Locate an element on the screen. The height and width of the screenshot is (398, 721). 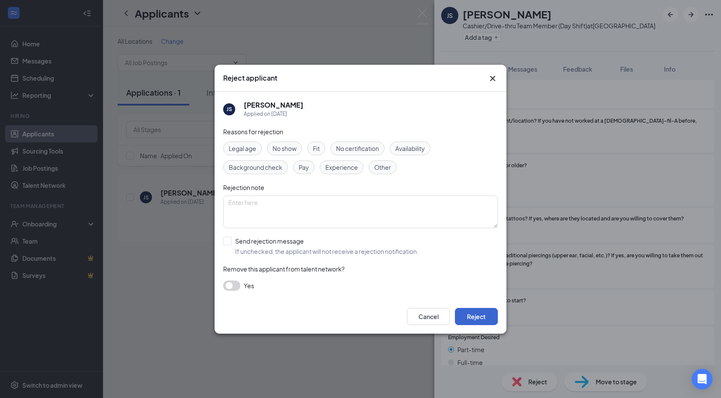
span: No show is located at coordinates (285, 148).